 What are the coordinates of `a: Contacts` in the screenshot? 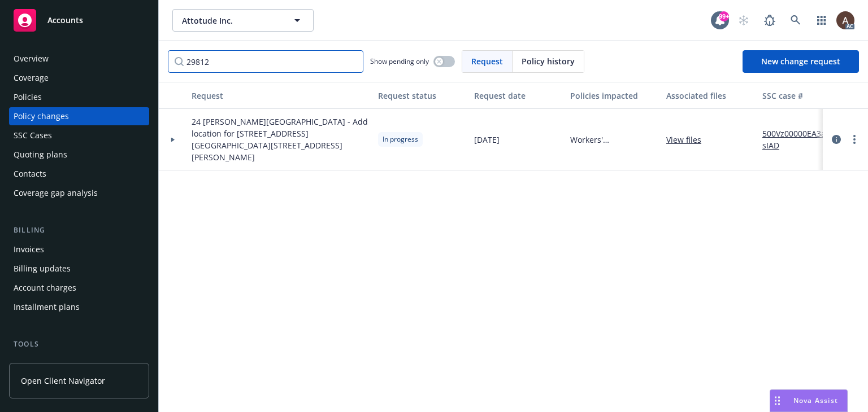 It's located at (79, 174).